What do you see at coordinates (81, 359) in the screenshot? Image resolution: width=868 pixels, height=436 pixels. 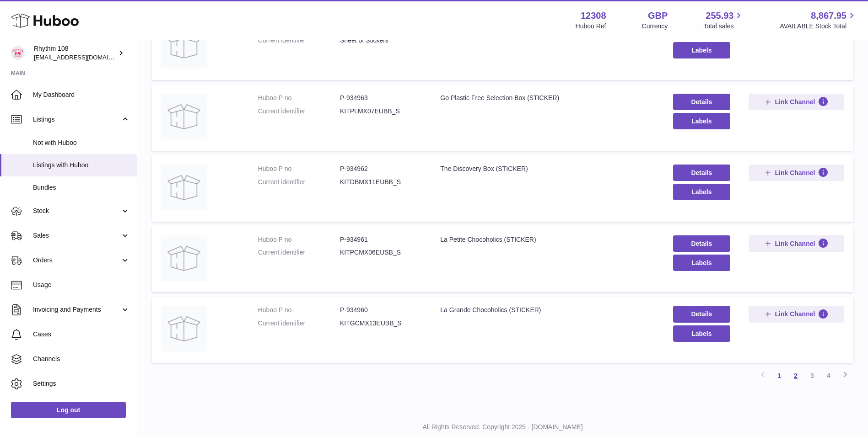 I see `span: Channels` at bounding box center [81, 359].